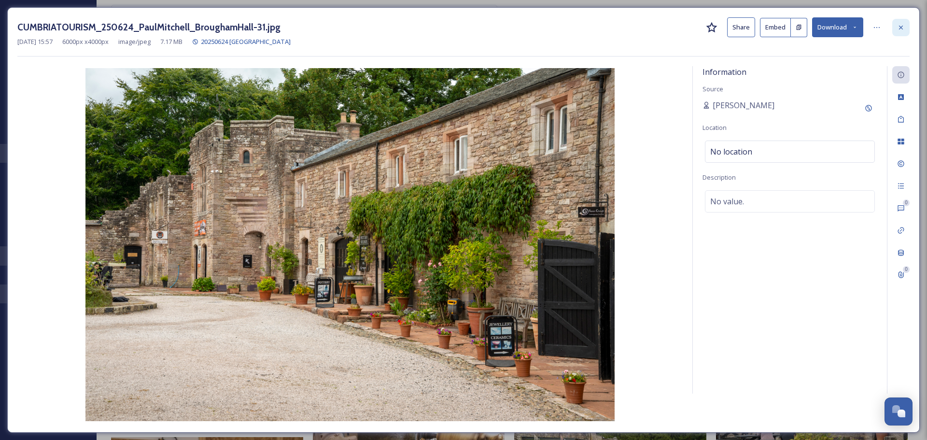  What do you see at coordinates (350, 244) in the screenshot?
I see `img: CUMBRIATOURISM_250624_PaulMitchell_BroughamHall-31.jpg` at bounding box center [350, 244].